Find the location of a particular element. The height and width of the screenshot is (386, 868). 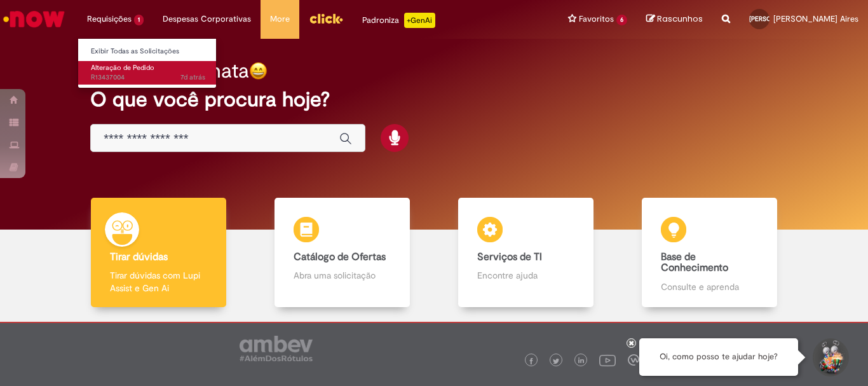

a: Aberto R13437004 : Alteração de Pedido is located at coordinates (148, 73).